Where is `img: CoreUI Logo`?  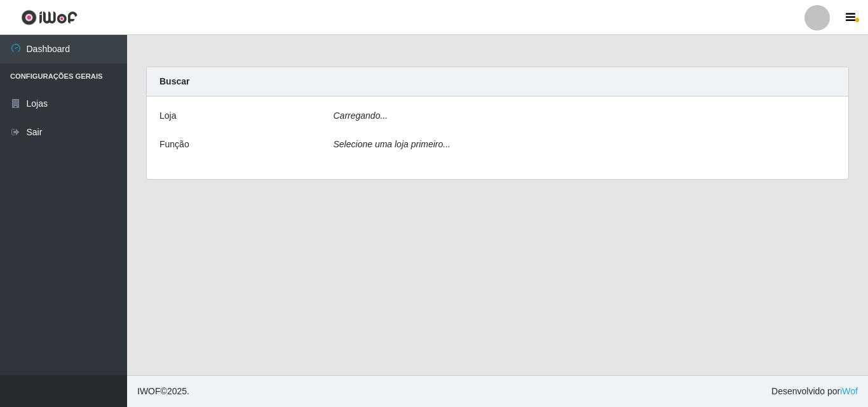
img: CoreUI Logo is located at coordinates (49, 17).